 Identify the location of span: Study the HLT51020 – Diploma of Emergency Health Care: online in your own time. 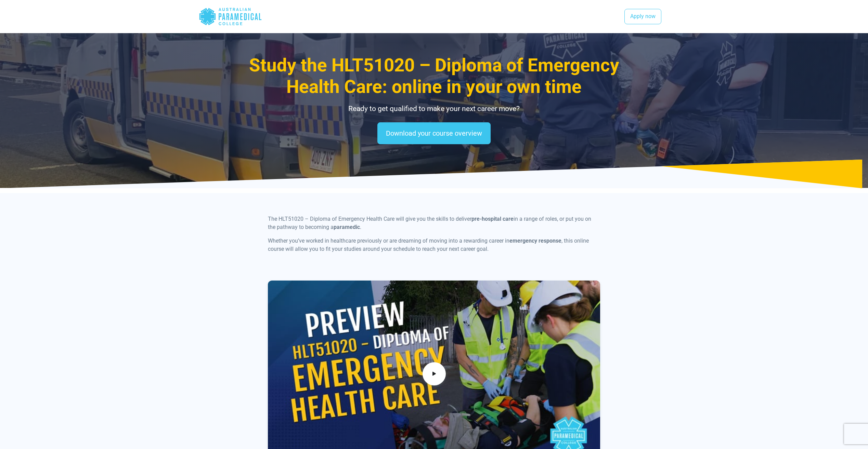
(434, 76).